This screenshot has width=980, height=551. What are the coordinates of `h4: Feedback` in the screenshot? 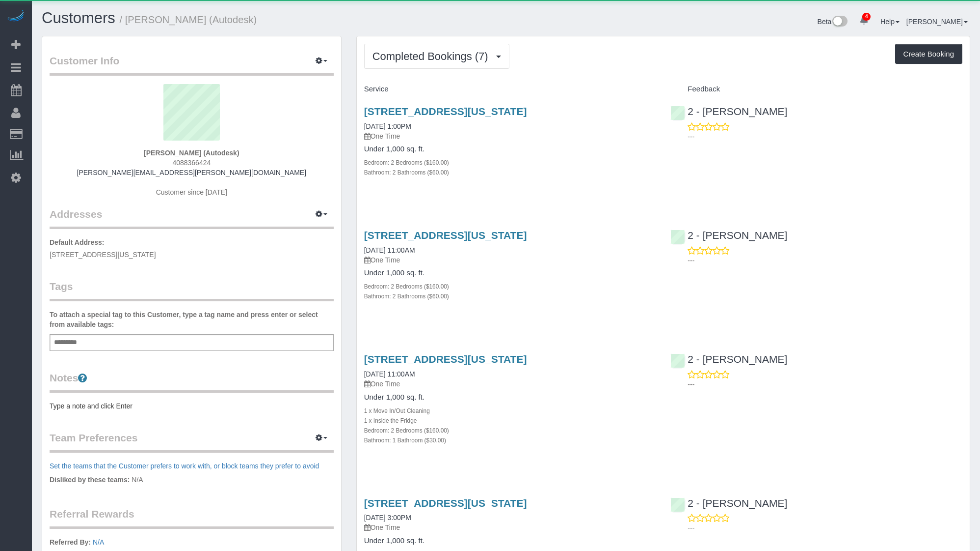 It's located at (817, 89).